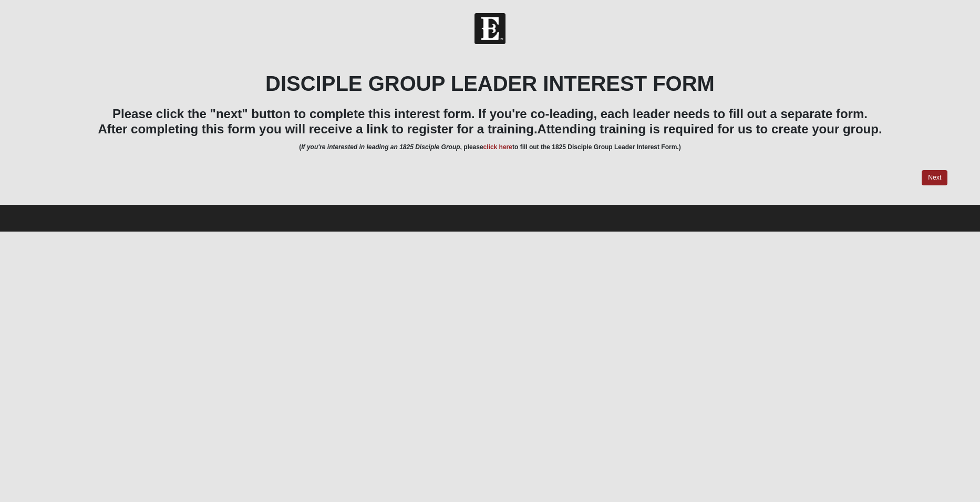 The height and width of the screenshot is (502, 980). I want to click on a: Next, so click(934, 177).